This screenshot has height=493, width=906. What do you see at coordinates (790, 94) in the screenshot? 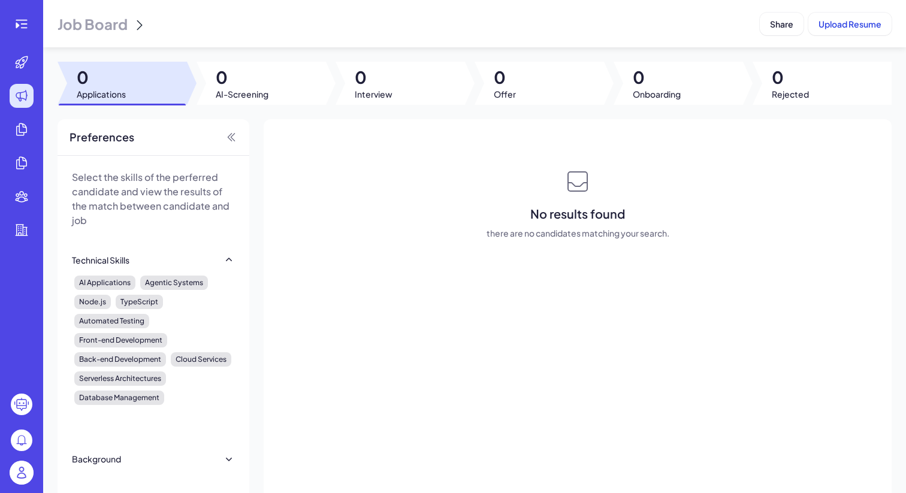
I see `span: Rejected` at bounding box center [790, 94].